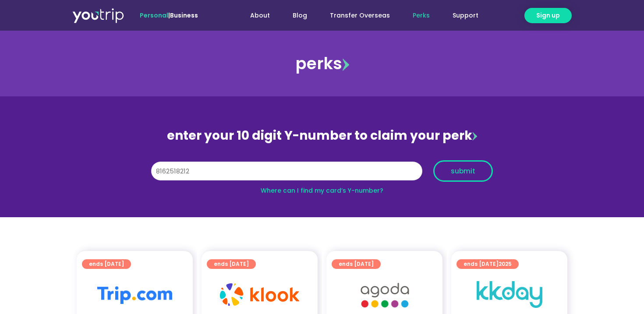 The height and width of the screenshot is (314, 644). I want to click on a: Blog, so click(300, 15).